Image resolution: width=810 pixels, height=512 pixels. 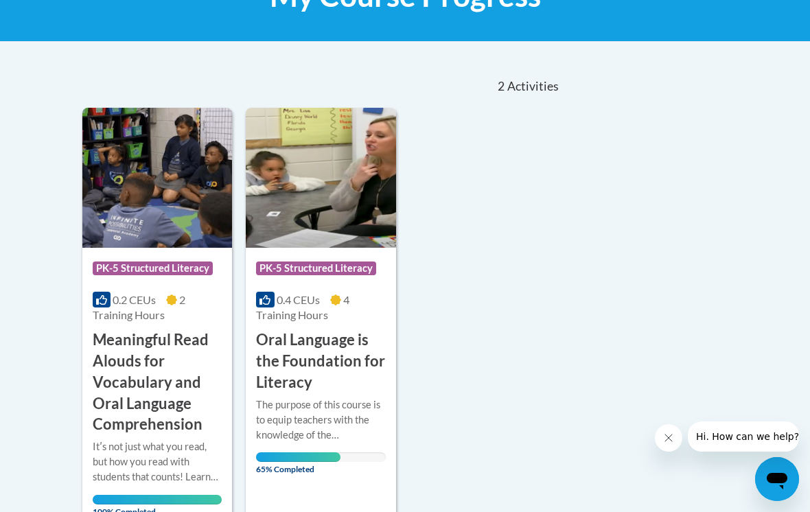 I want to click on span: 65% Completed, so click(x=298, y=463).